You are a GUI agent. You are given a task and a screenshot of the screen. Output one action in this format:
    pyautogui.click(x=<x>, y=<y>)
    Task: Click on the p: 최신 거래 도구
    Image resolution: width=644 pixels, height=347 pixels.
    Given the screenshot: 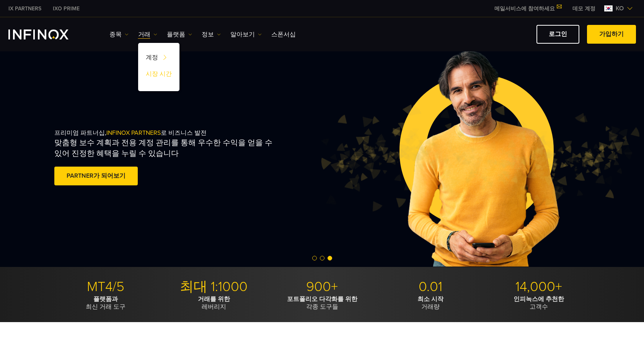 What is the action you would take?
    pyautogui.click(x=106, y=303)
    